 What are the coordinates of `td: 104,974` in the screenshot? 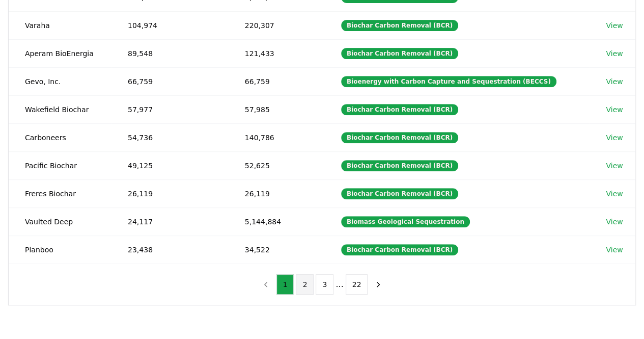 It's located at (170, 25).